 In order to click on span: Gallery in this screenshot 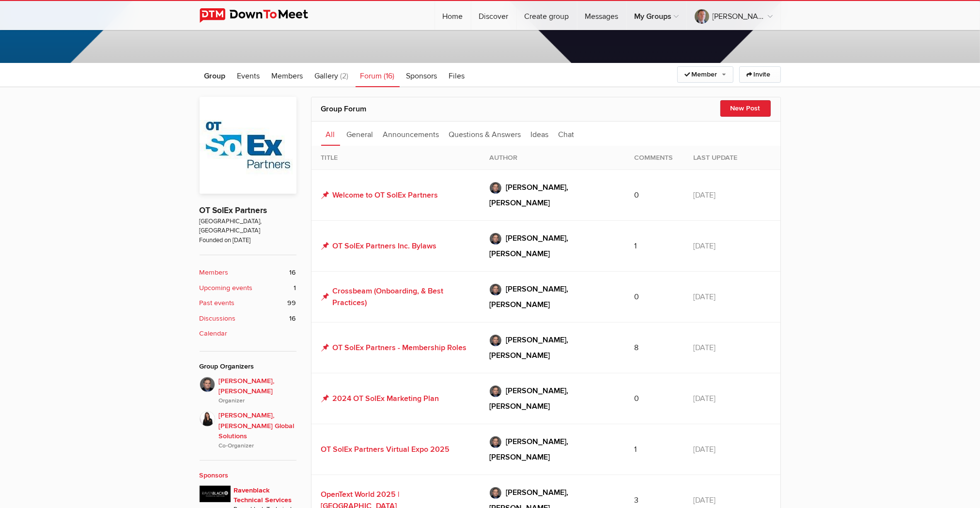, I will do `click(326, 76)`.